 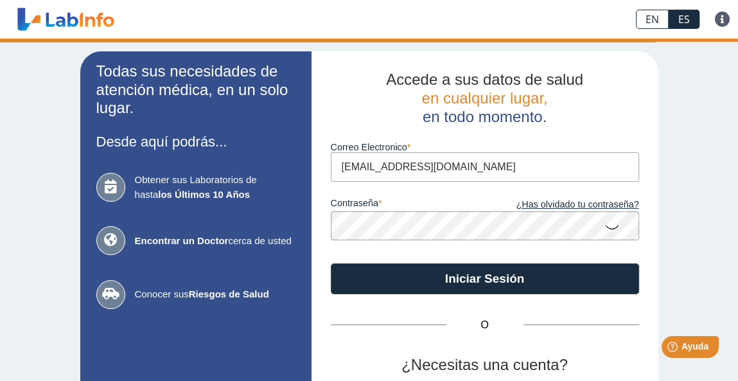 What do you see at coordinates (215, 294) in the screenshot?
I see `span: Conocer sus` at bounding box center [215, 294].